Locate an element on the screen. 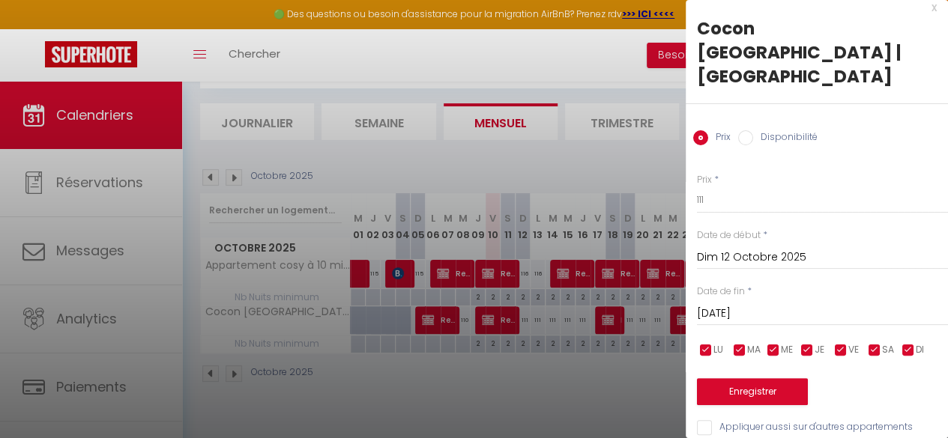 The width and height of the screenshot is (948, 438). span: MA is located at coordinates (754, 350).